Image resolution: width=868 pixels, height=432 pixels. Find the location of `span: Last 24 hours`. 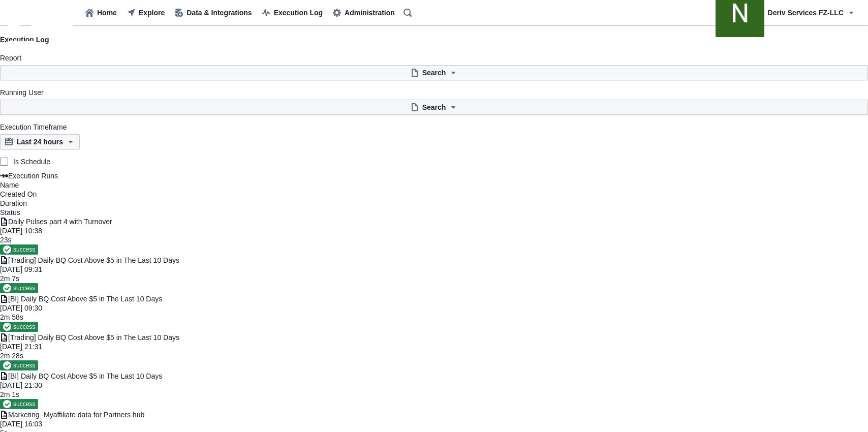

span: Last 24 hours is located at coordinates (40, 142).